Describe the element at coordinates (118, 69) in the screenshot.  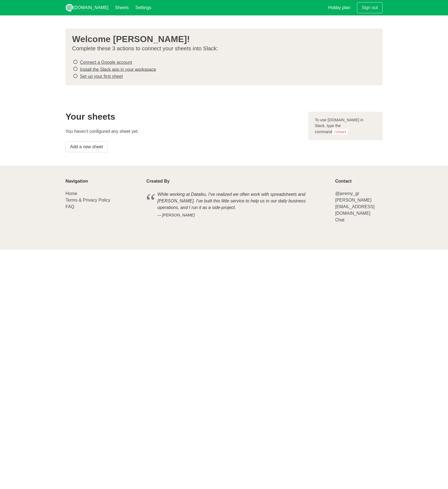
I see `a: Install the Slack app in your workspace` at that location.